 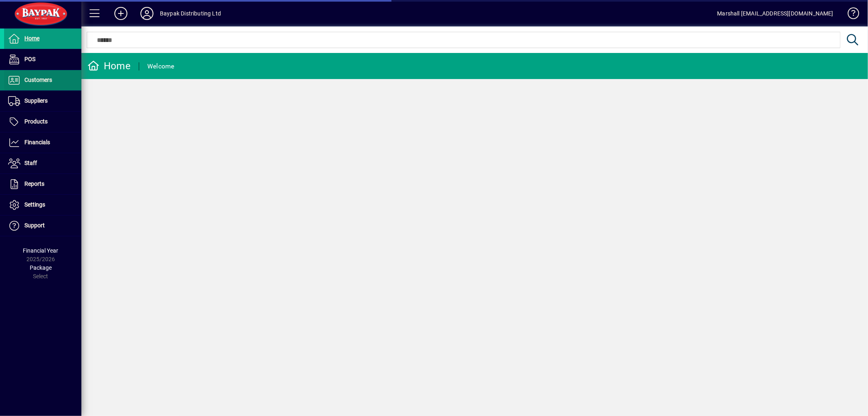 What do you see at coordinates (41, 250) in the screenshot?
I see `span: Financial Year` at bounding box center [41, 250].